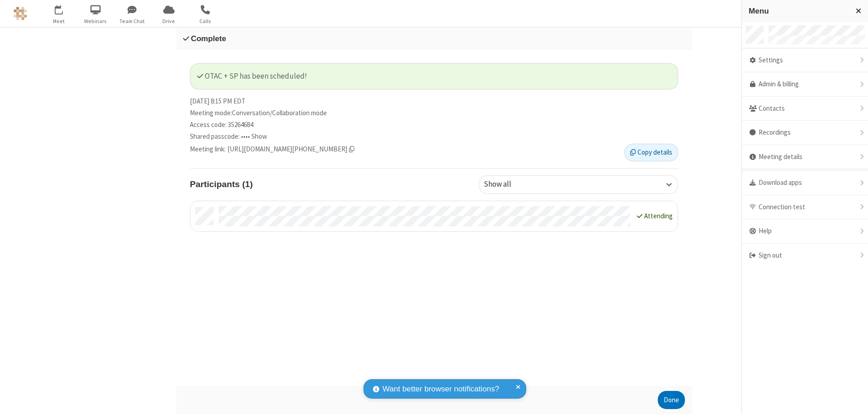  I want to click on div: Recordings, so click(805, 133).